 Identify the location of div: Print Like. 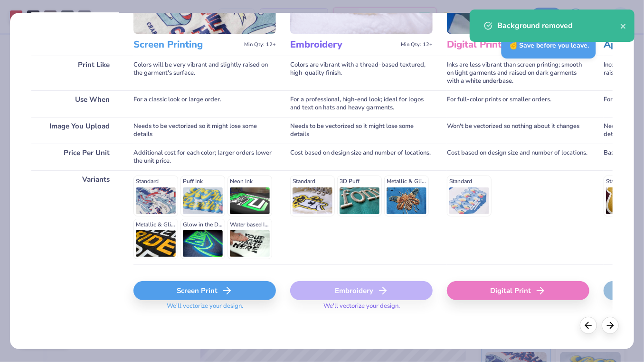
(75, 73).